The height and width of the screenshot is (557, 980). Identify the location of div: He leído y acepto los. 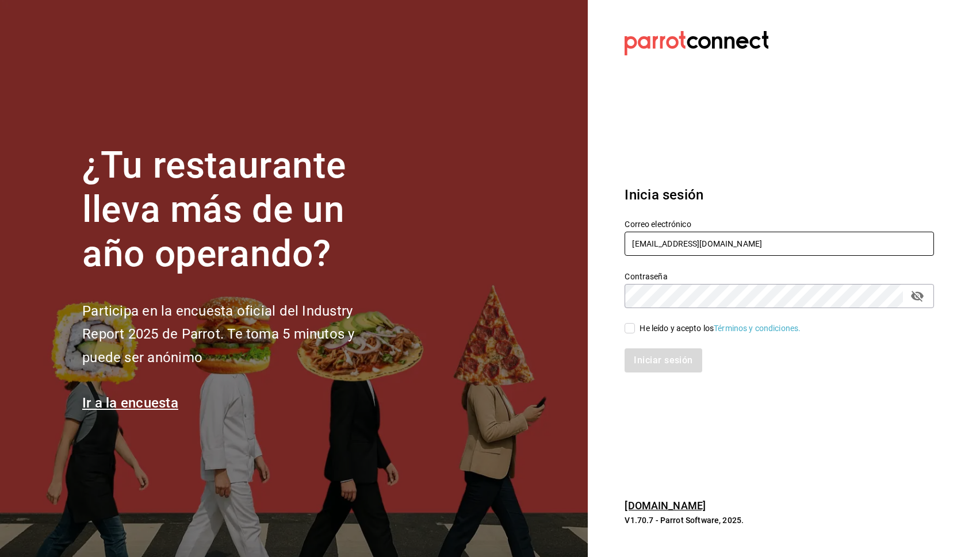
(719, 329).